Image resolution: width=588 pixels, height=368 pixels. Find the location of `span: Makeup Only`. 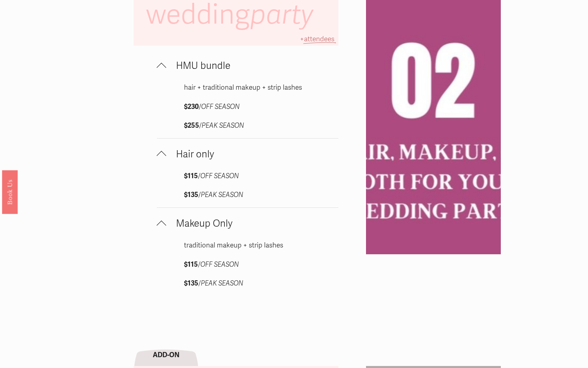

span: Makeup Only is located at coordinates (252, 223).